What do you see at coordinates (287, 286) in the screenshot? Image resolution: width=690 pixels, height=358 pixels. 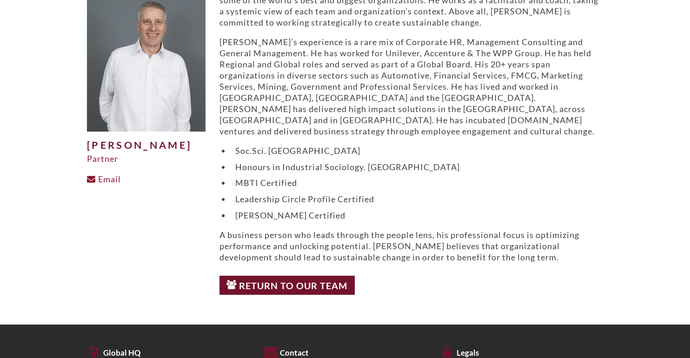 I see `a: Return to Our Team` at bounding box center [287, 286].